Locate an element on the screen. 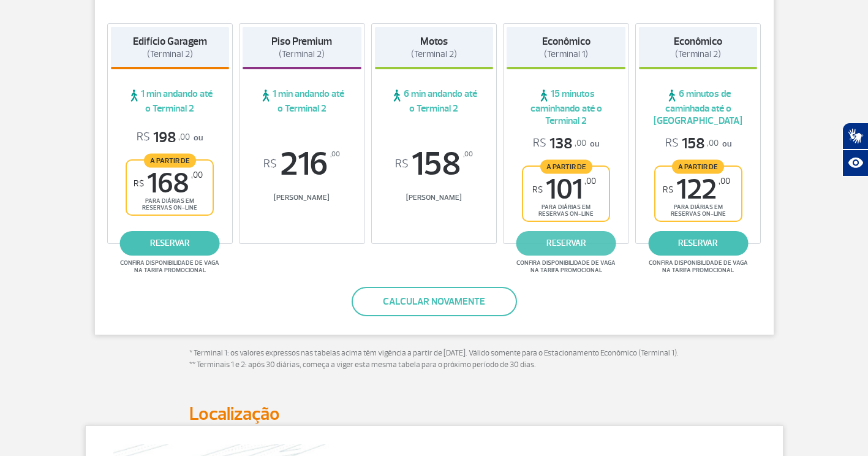  span: (Terminal 1) is located at coordinates (566, 54).